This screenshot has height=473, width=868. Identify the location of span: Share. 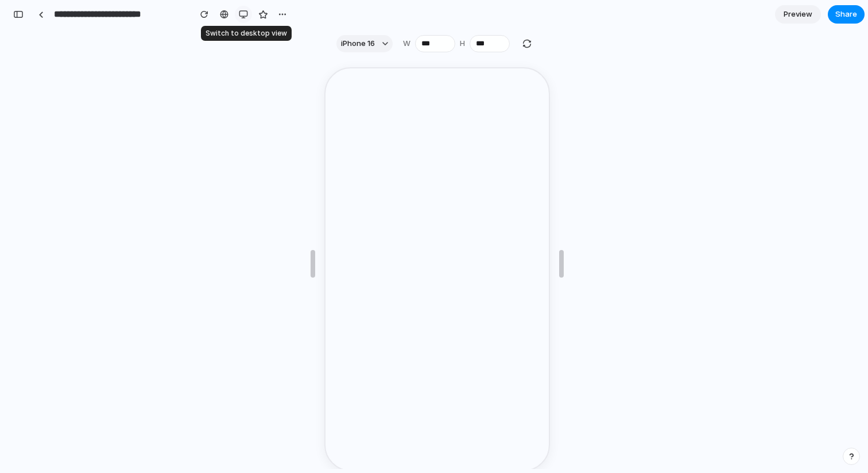
(846, 14).